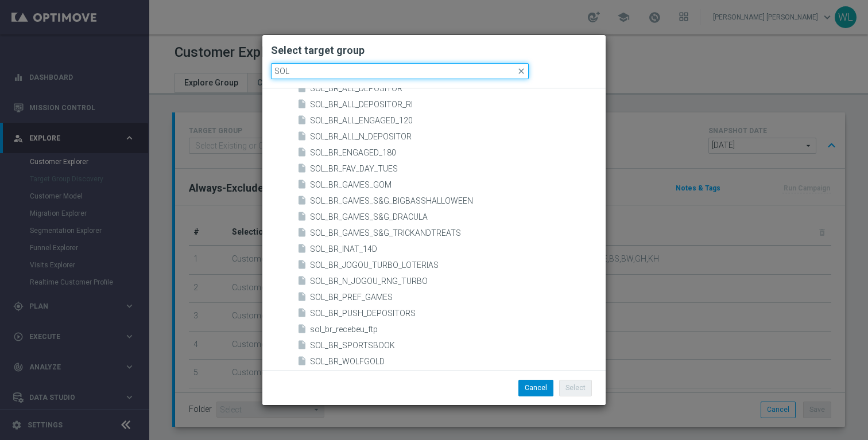 This screenshot has width=868, height=440. Describe the element at coordinates (458, 265) in the screenshot. I see `span: SOL_BR_JOGOU_TURBO_LOTERIAS` at that location.